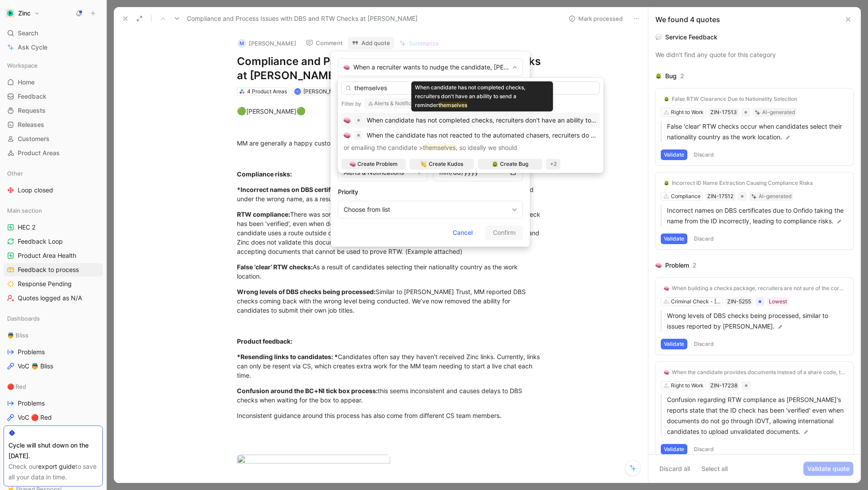 Image resolution: width=868 pixels, height=490 pixels. I want to click on span: When the candidate has not reacted to the automated chasers, recruiters do not have that visibility, so click(510, 135).